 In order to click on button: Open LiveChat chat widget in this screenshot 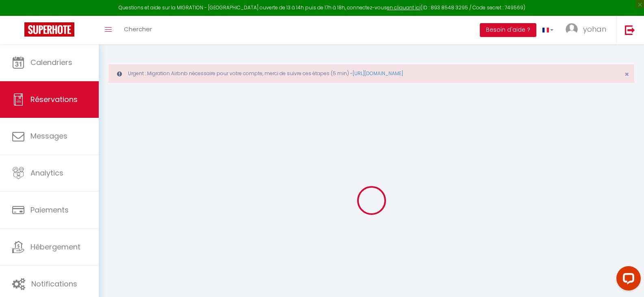, I will do `click(19, 16)`.